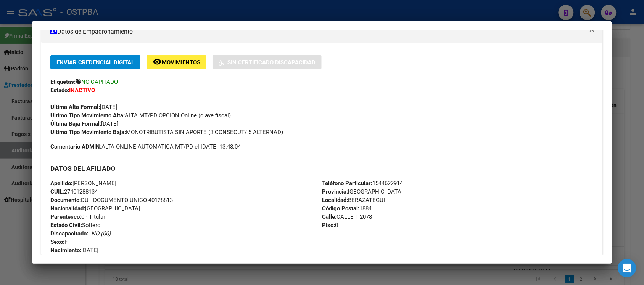  I want to click on strong: Etiquetas:, so click(63, 82).